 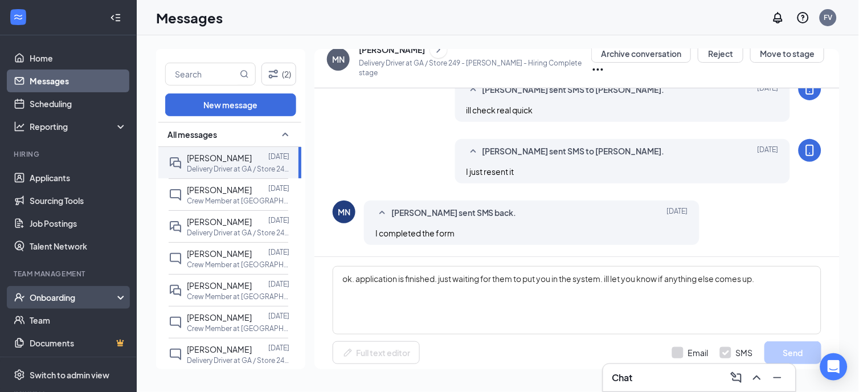 I want to click on a: Messages, so click(x=78, y=81).